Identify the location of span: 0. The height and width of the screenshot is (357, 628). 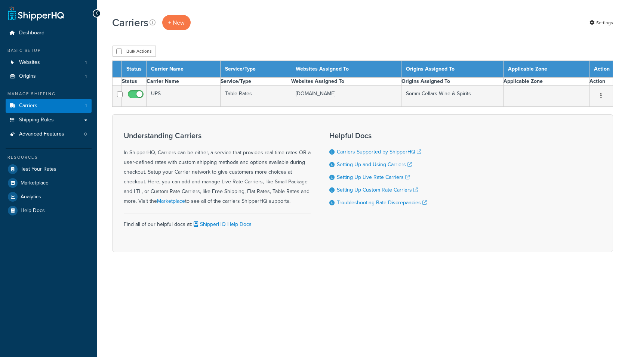
(85, 134).